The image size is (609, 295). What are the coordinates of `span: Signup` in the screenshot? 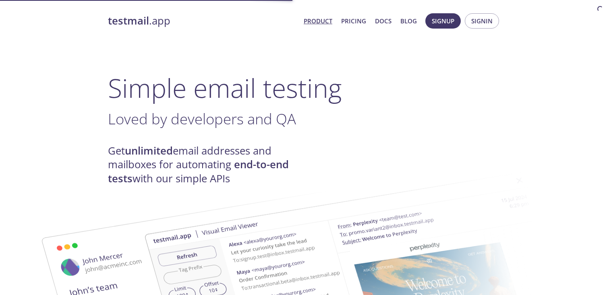 It's located at (443, 21).